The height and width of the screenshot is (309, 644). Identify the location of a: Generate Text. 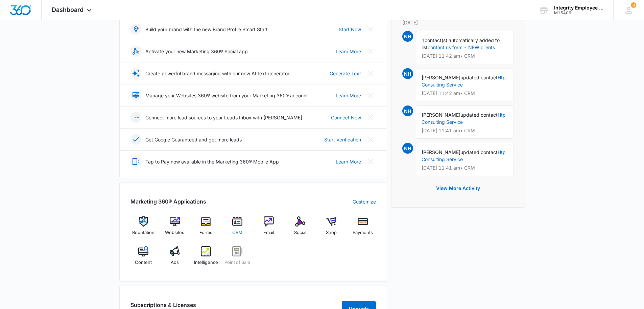
(345, 73).